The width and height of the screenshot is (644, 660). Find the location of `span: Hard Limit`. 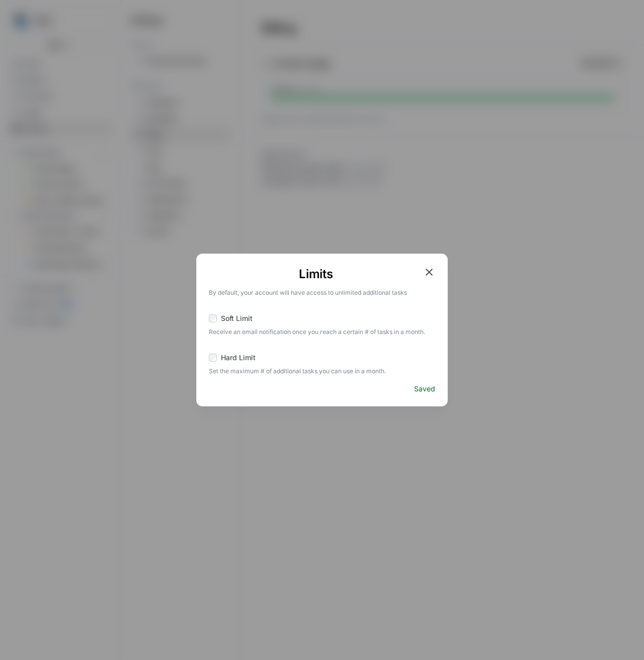

span: Hard Limit is located at coordinates (238, 357).